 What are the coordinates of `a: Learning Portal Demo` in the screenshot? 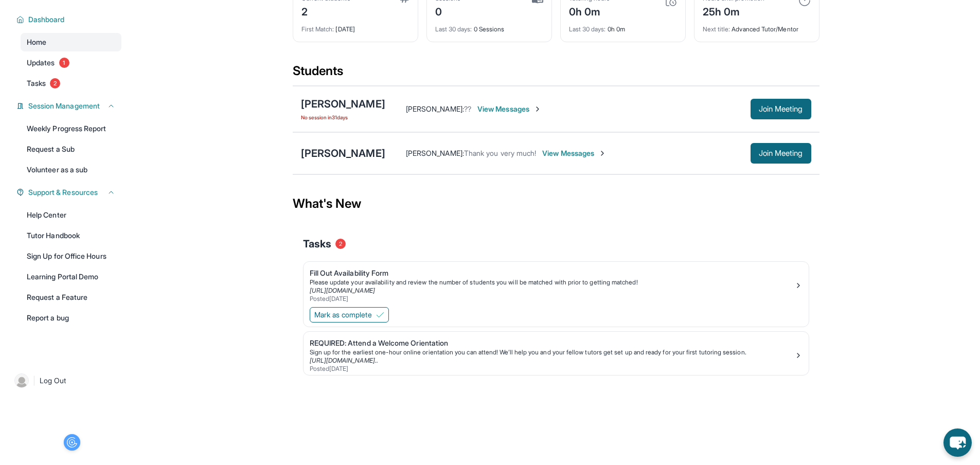 It's located at (71, 277).